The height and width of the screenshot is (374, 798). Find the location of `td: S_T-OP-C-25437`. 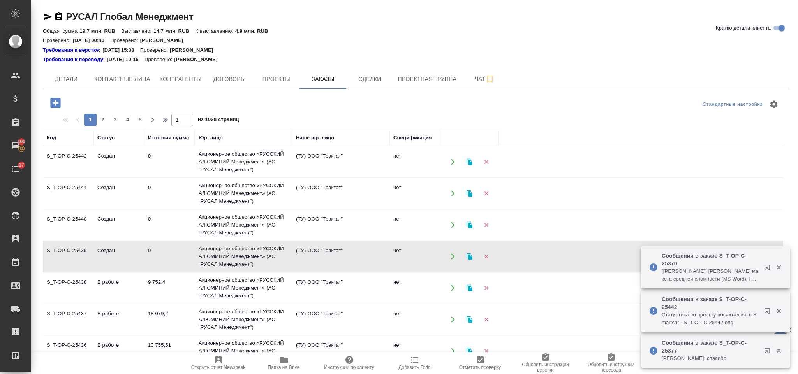

td: S_T-OP-C-25437 is located at coordinates (68, 320).